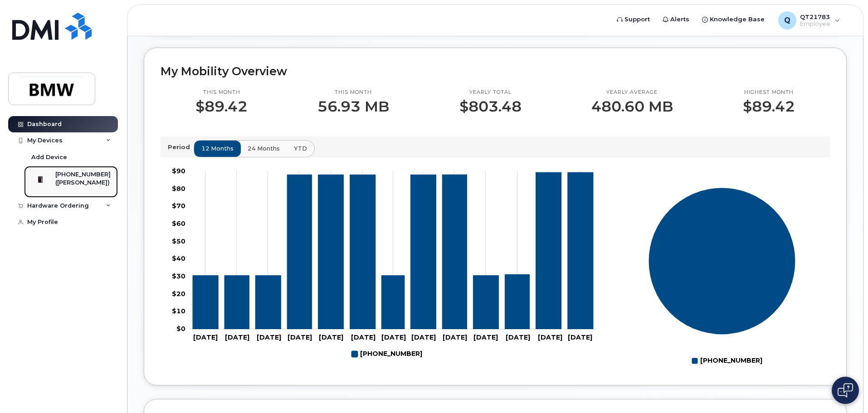 The width and height of the screenshot is (868, 413). I want to click on p: Yearly average, so click(632, 92).